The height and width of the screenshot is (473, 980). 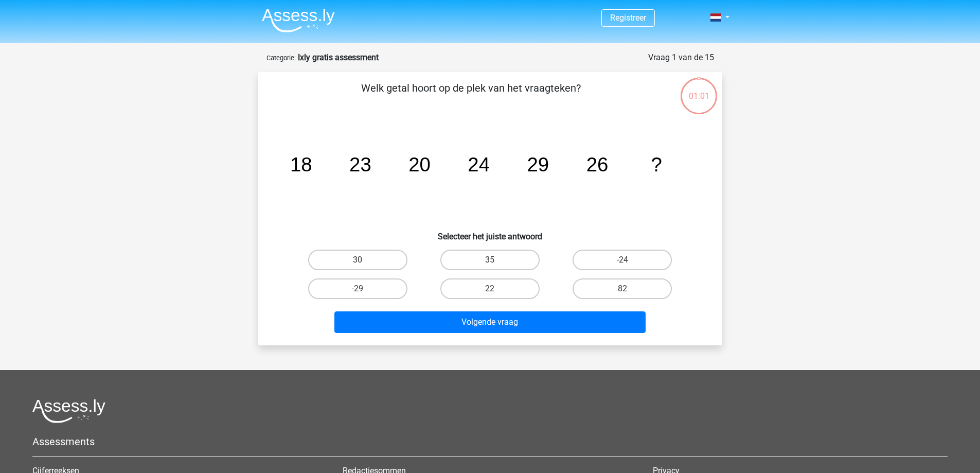 I want to click on label: 82, so click(x=622, y=289).